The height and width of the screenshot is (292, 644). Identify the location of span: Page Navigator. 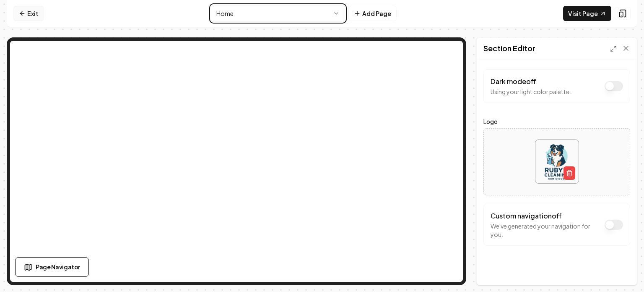
(58, 267).